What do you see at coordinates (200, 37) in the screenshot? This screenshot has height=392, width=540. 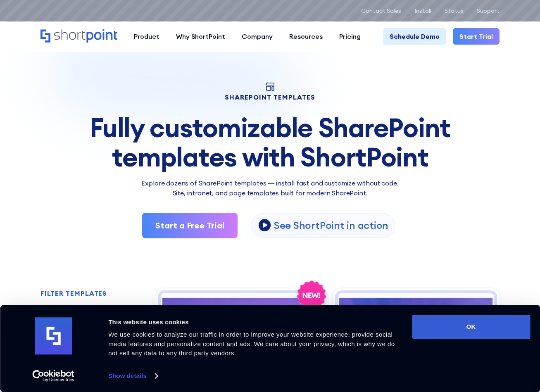 I see `div: Why ShortPoint` at bounding box center [200, 37].